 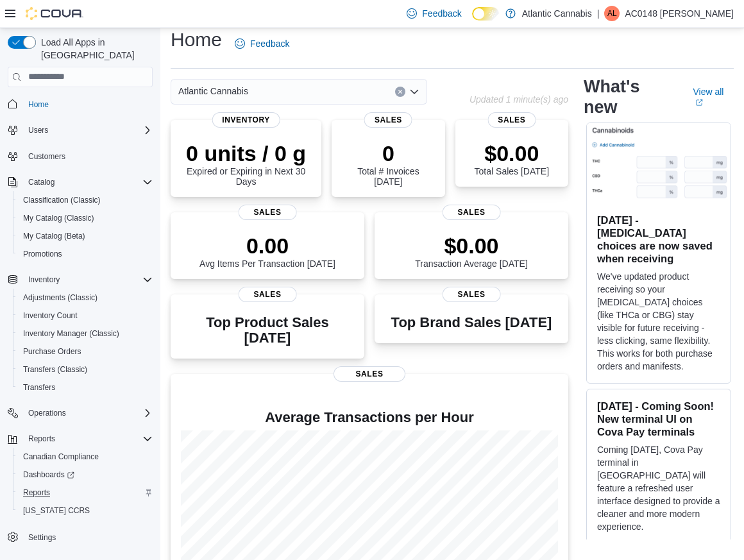 What do you see at coordinates (612, 13) in the screenshot?
I see `span: AL` at bounding box center [612, 13].